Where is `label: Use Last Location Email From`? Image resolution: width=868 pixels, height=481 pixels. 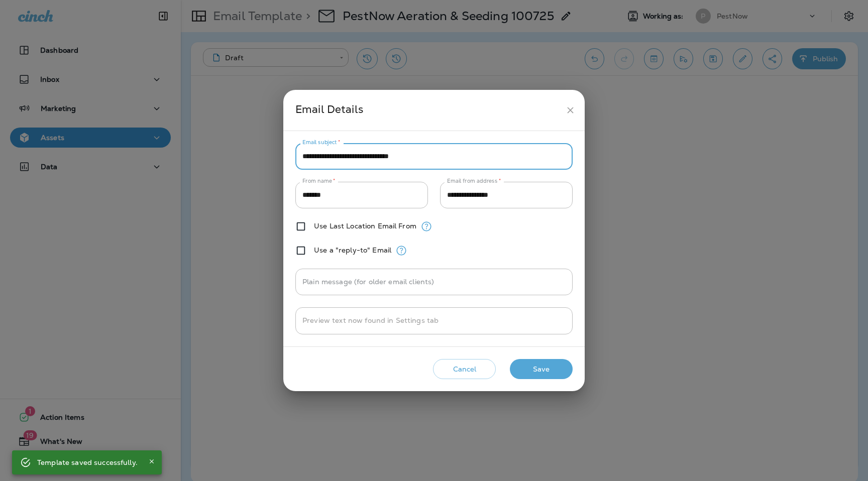
label: Use Last Location Email From is located at coordinates (365, 226).